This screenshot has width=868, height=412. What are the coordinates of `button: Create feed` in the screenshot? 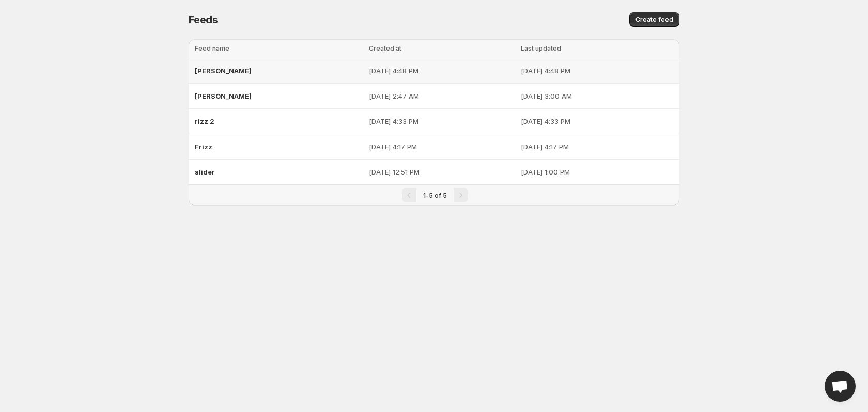 It's located at (654, 20).